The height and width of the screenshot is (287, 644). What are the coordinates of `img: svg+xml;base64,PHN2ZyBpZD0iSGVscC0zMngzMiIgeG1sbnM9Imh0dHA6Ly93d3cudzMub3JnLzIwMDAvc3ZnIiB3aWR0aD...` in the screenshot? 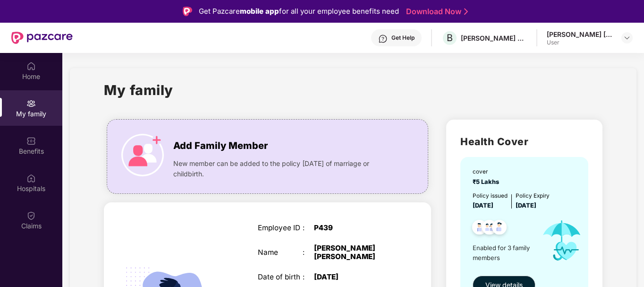 It's located at (383, 39).